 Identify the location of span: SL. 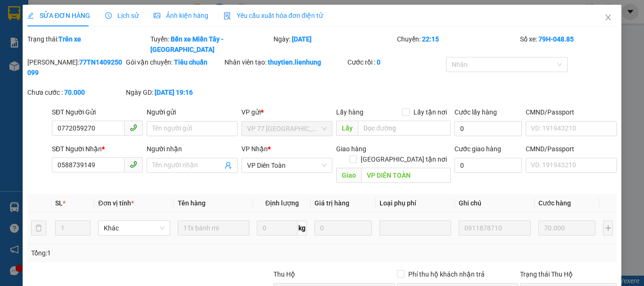
(59, 203).